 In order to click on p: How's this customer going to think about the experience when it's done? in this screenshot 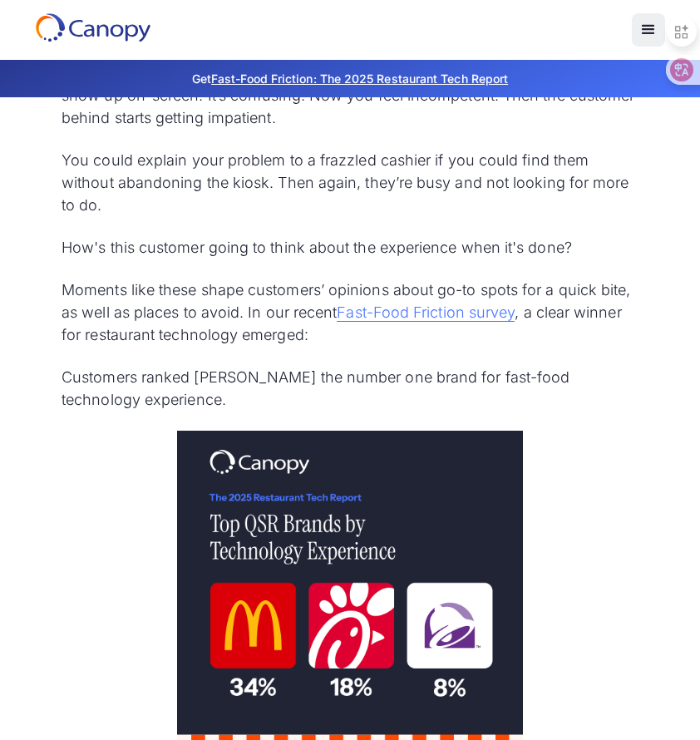, I will do `click(350, 247)`.